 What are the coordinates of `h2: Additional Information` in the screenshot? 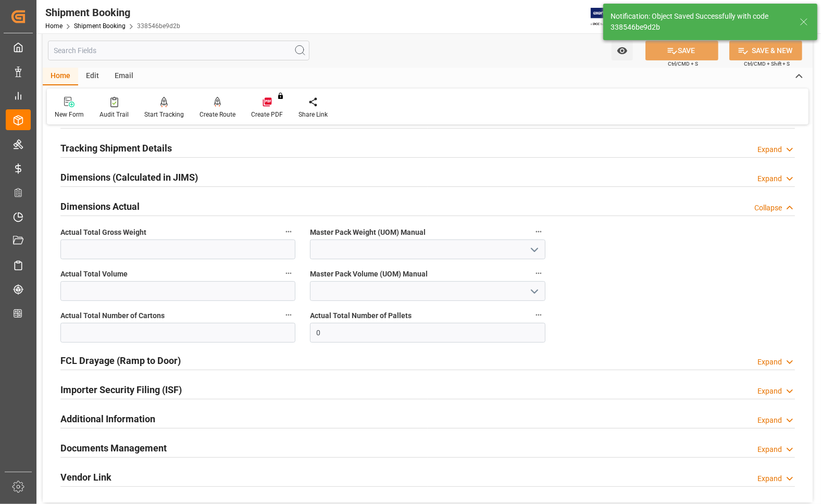 It's located at (108, 419).